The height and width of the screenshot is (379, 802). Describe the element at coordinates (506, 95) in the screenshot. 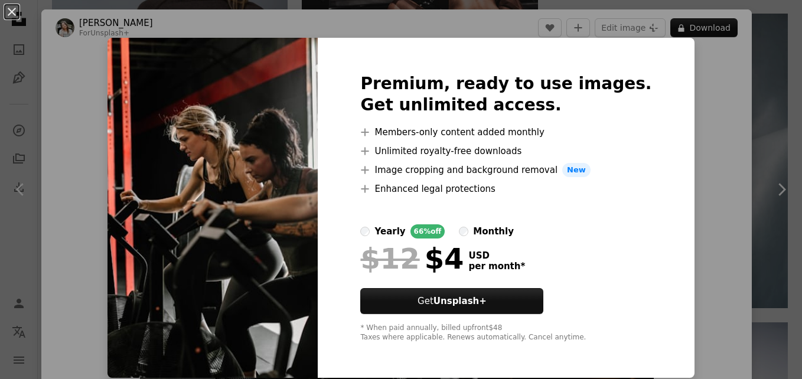

I see `h2: Premium, ready to use images. Get unlimited access.` at that location.